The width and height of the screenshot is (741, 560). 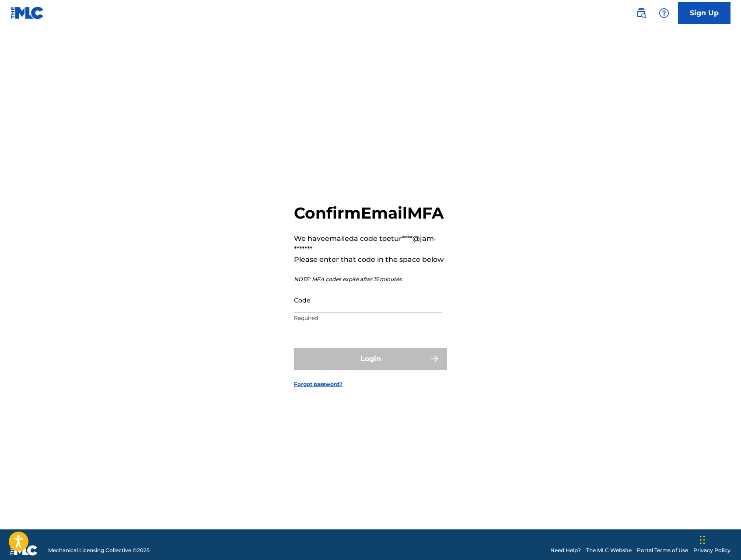 I want to click on a: The MLC Website, so click(x=609, y=550).